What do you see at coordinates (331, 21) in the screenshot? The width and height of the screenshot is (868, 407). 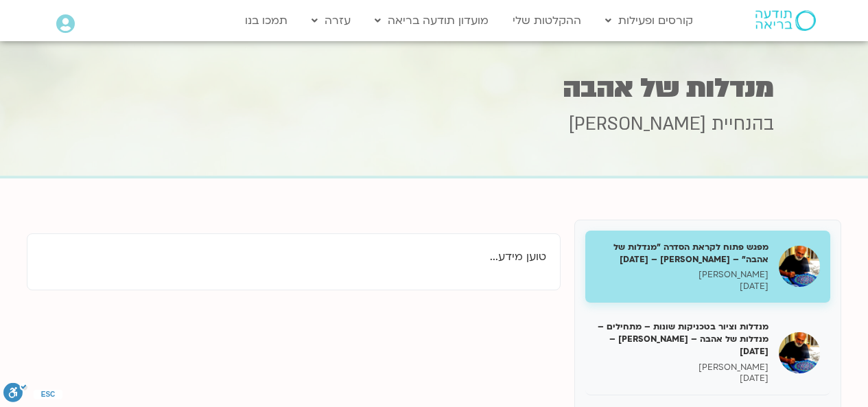 I see `a: עזרה` at bounding box center [331, 21].